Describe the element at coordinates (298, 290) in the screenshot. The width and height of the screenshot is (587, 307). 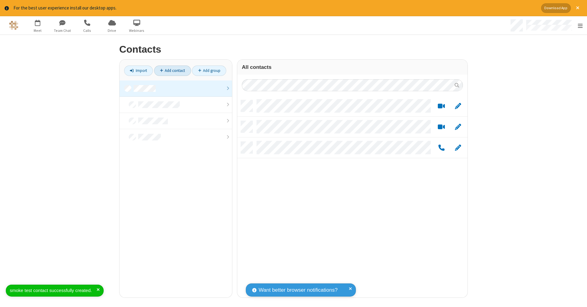
I see `span: Want better browser notifications?` at that location.